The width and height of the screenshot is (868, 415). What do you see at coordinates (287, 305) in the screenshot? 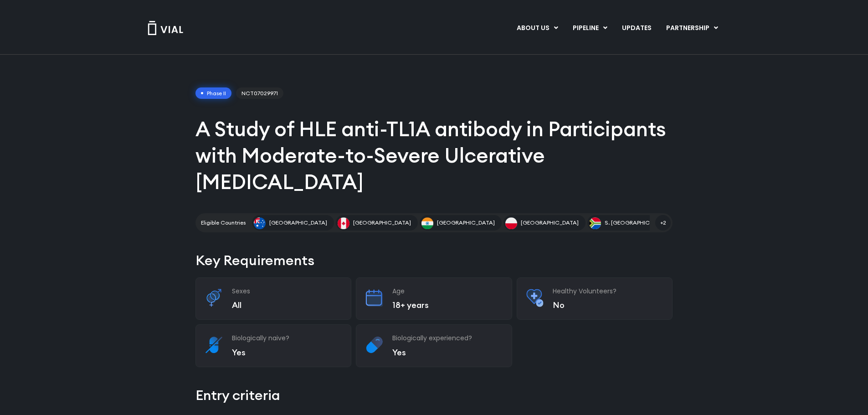
I see `p: All` at bounding box center [287, 305].